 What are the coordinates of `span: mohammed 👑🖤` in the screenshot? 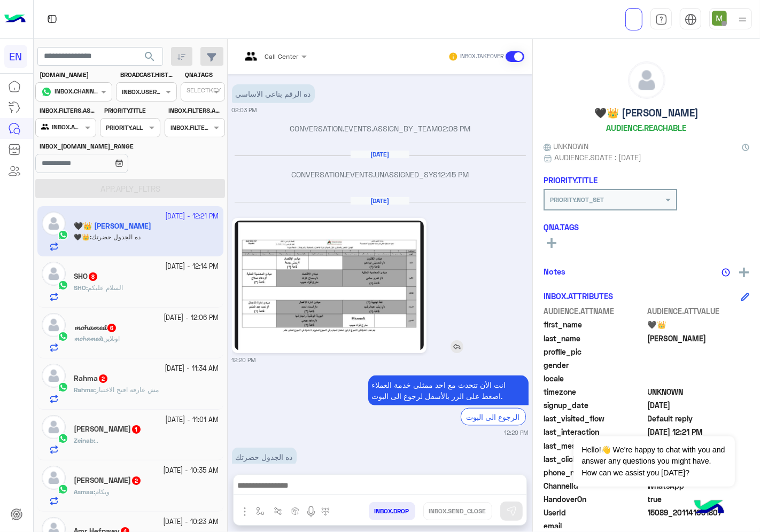 It's located at (699, 338).